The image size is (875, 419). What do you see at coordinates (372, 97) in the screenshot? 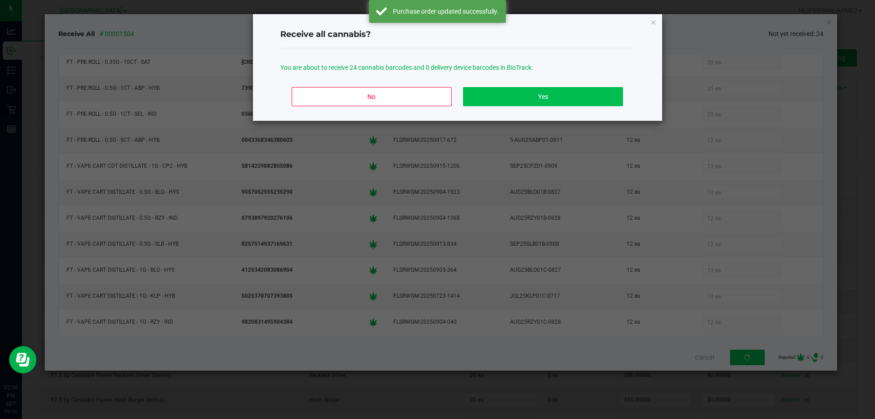
I see `button: No` at bounding box center [372, 97].